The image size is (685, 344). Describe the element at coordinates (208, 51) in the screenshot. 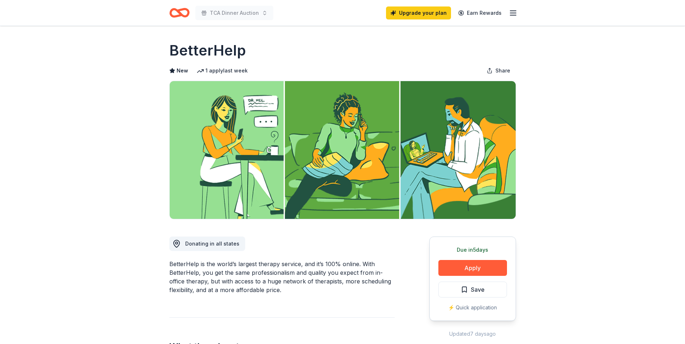

I see `h1: BetterHelp` at that location.